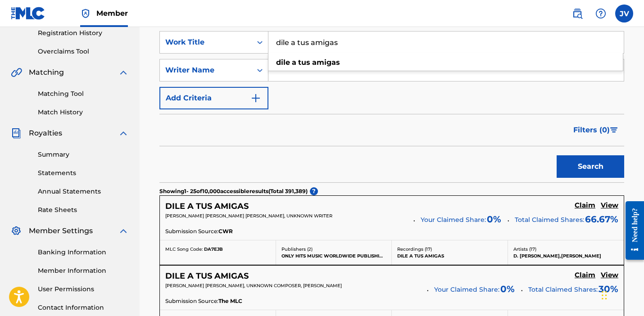 The width and height of the screenshot is (644, 316). What do you see at coordinates (450, 255) in the screenshot?
I see `p: DILE A TUS AMIGAS` at bounding box center [450, 255].